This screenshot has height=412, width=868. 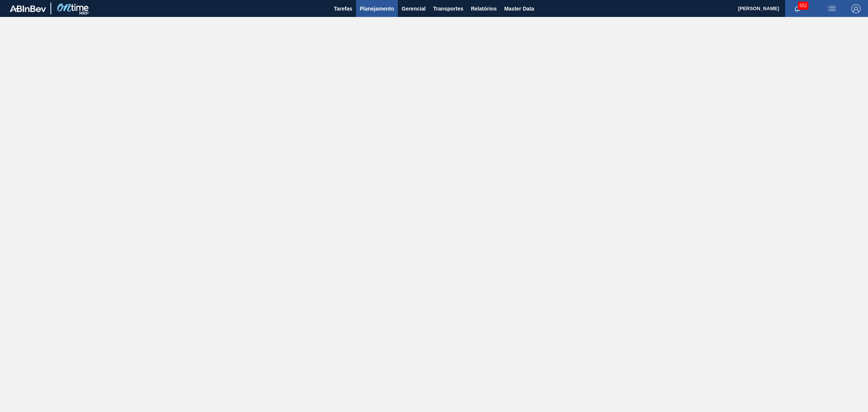 What do you see at coordinates (377, 9) in the screenshot?
I see `span: Planejamento` at bounding box center [377, 9].